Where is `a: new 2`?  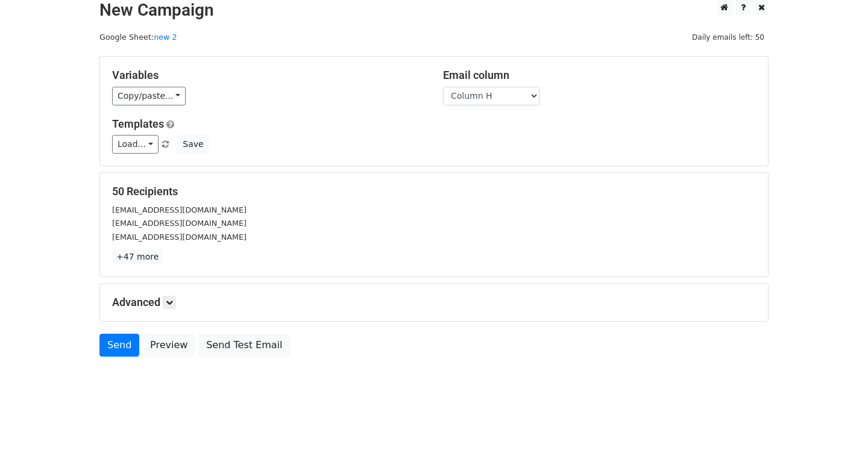
a: new 2 is located at coordinates (165, 37).